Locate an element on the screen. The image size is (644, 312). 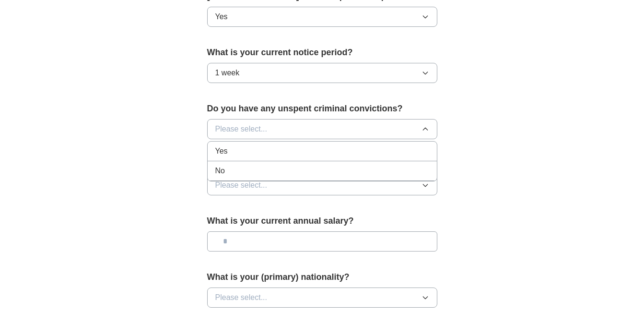
label: What is your (primary) nationality? is located at coordinates (322, 277).